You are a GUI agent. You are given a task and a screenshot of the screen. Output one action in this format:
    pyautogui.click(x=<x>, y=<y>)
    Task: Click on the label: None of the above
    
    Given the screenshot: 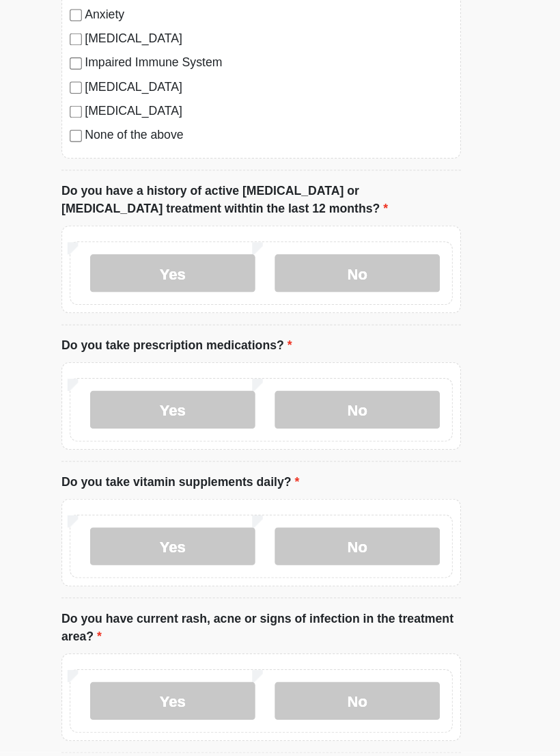 What is the action you would take?
    pyautogui.click(x=287, y=174)
    